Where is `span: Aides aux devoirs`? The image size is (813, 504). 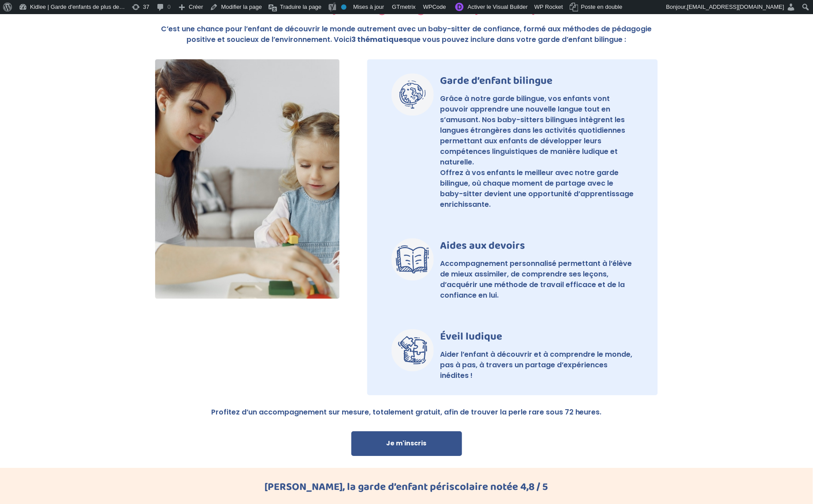
span: Aides aux devoirs is located at coordinates (483, 246).